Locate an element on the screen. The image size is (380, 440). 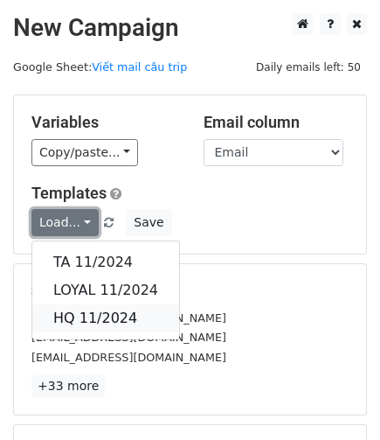
h5: Email column is located at coordinates (276, 122).